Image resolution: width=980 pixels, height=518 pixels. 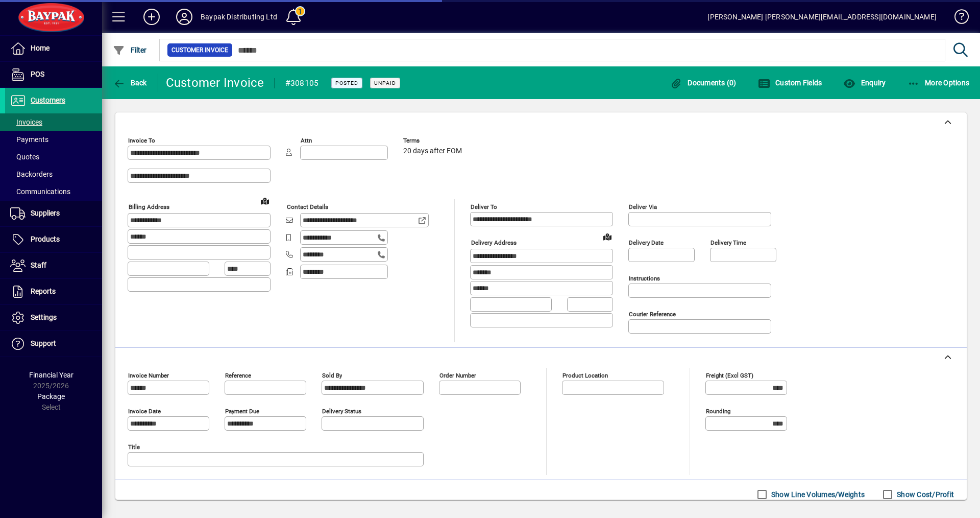 What do you see at coordinates (31, 174) in the screenshot?
I see `span: Backorders` at bounding box center [31, 174].